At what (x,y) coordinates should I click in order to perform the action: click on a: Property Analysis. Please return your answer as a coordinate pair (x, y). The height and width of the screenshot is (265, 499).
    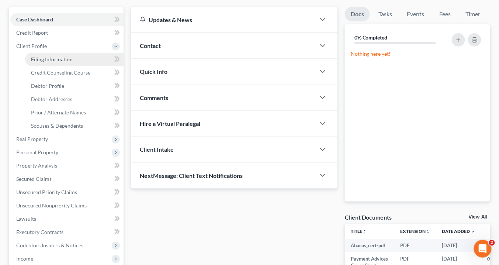
    Looking at the image, I should click on (67, 165).